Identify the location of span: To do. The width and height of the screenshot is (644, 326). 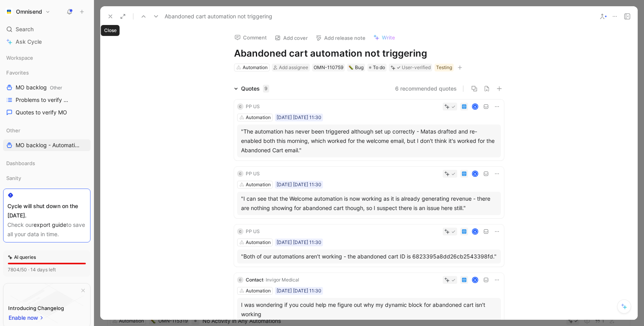
(379, 68).